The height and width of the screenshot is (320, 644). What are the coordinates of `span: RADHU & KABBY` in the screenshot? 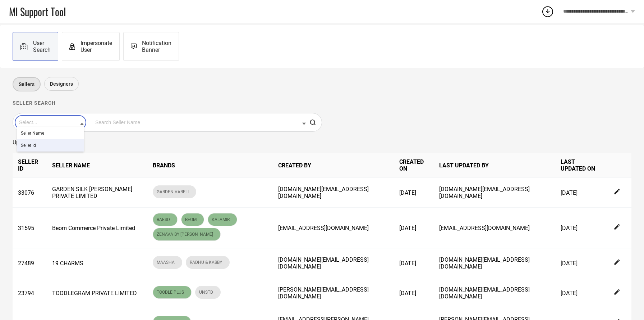 It's located at (208, 262).